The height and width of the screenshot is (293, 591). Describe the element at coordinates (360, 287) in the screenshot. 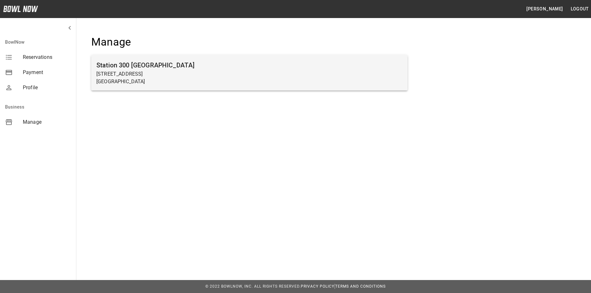

I see `a: Terms and Conditions` at that location.